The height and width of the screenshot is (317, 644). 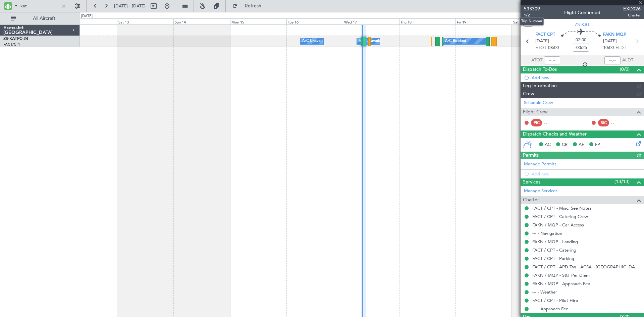 What do you see at coordinates (560, 216) in the screenshot?
I see `a: FACT / CPT - Catering Crew` at bounding box center [560, 216].